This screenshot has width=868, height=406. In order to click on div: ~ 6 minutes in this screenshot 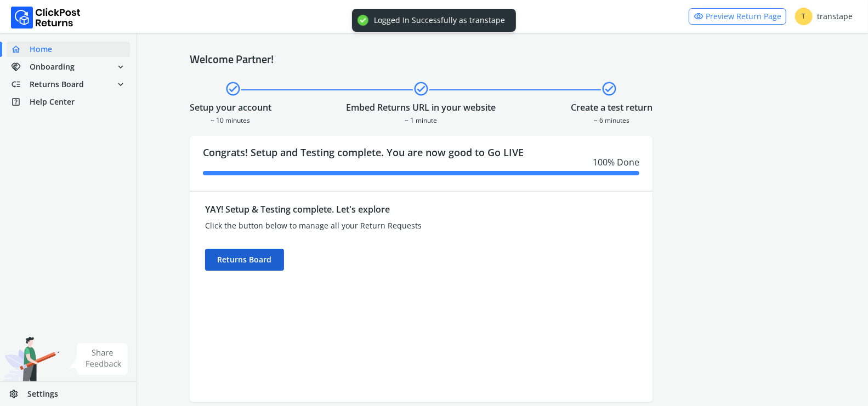, I will do `click(611, 119)`.